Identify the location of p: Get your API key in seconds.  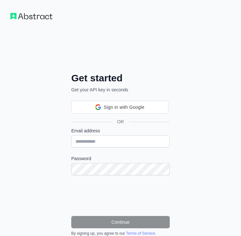
(120, 90).